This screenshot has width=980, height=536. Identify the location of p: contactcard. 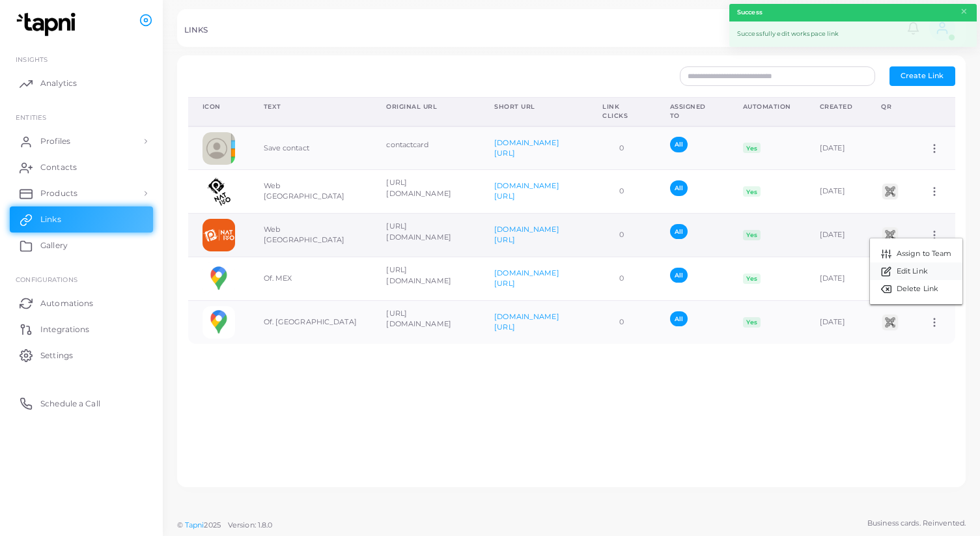
(426, 144).